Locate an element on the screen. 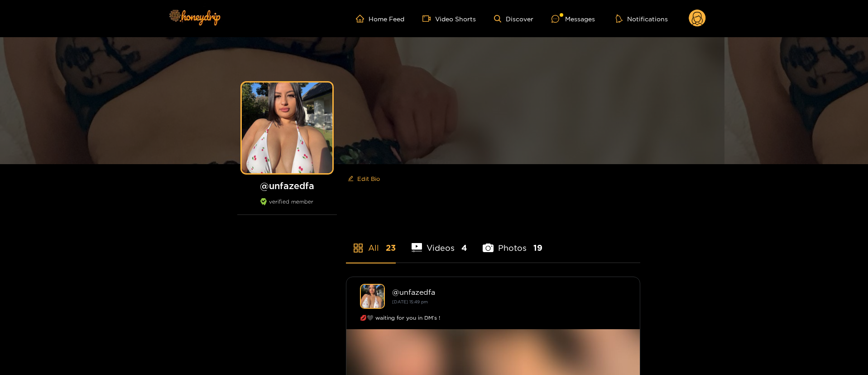 The width and height of the screenshot is (868, 375). div: @ unfazedfa is located at coordinates (509, 292).